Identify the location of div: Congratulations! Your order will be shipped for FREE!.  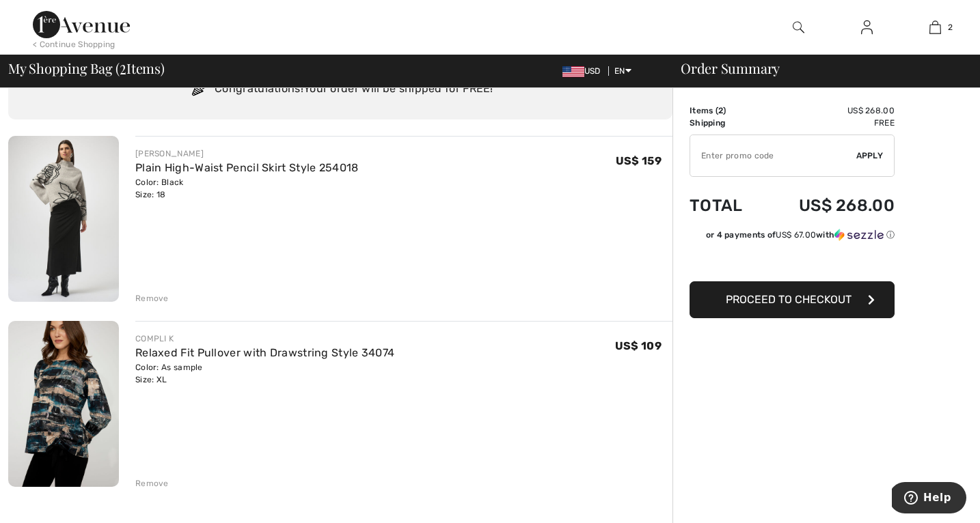
(340, 90).